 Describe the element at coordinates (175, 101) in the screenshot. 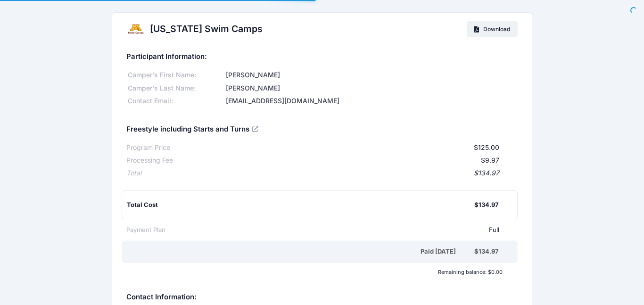

I see `div: Contact Email:` at that location.